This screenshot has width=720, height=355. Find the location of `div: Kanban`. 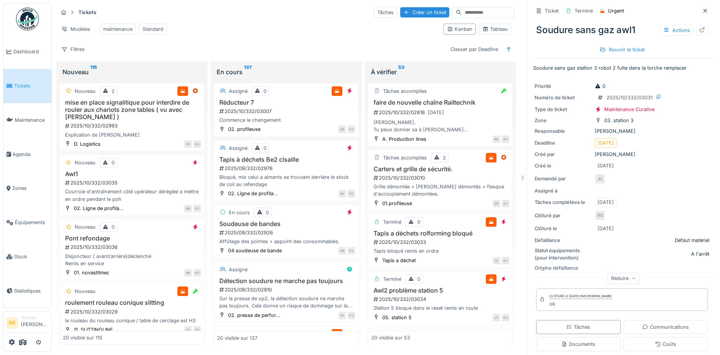

div: Kanban is located at coordinates (460, 29).